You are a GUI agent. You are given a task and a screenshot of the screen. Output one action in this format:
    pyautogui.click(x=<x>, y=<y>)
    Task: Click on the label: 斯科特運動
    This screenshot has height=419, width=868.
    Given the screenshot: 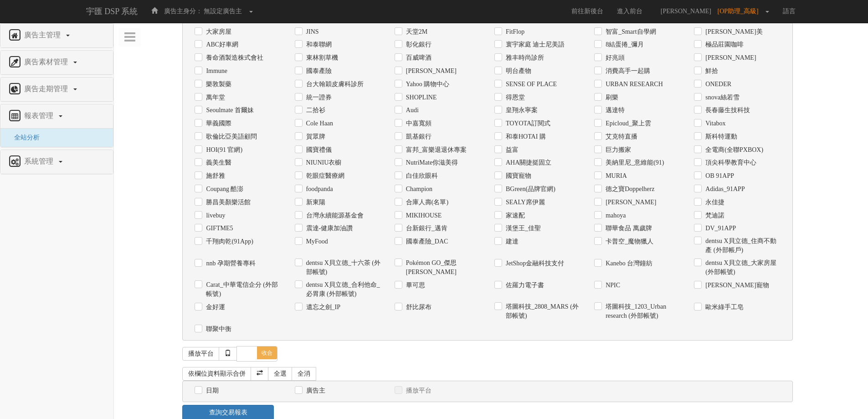 What is the action you would take?
    pyautogui.click(x=720, y=137)
    